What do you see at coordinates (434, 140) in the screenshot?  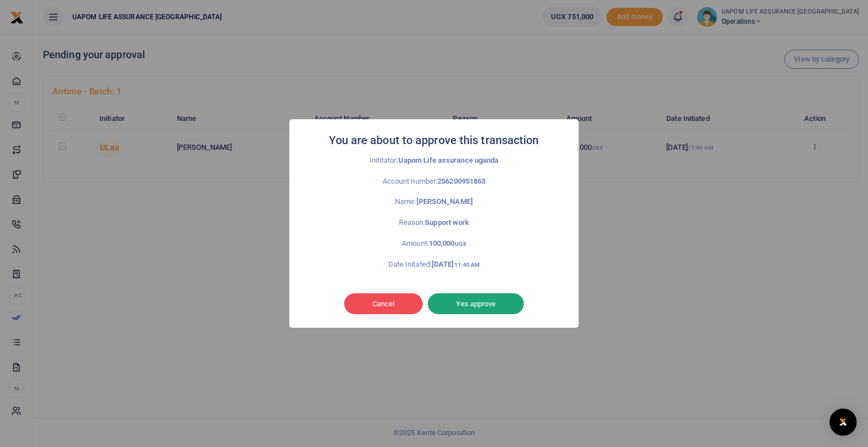 I see `h2: You are about to approve this transaction` at bounding box center [434, 140].